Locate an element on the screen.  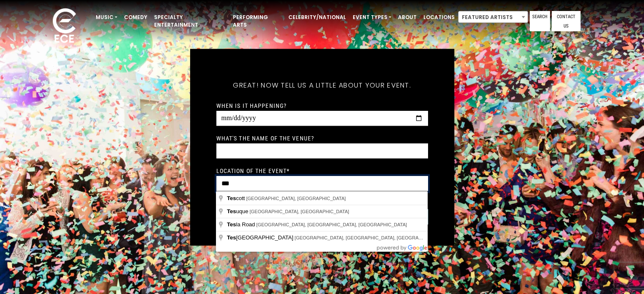
a: Performing Arts is located at coordinates (257, 21).